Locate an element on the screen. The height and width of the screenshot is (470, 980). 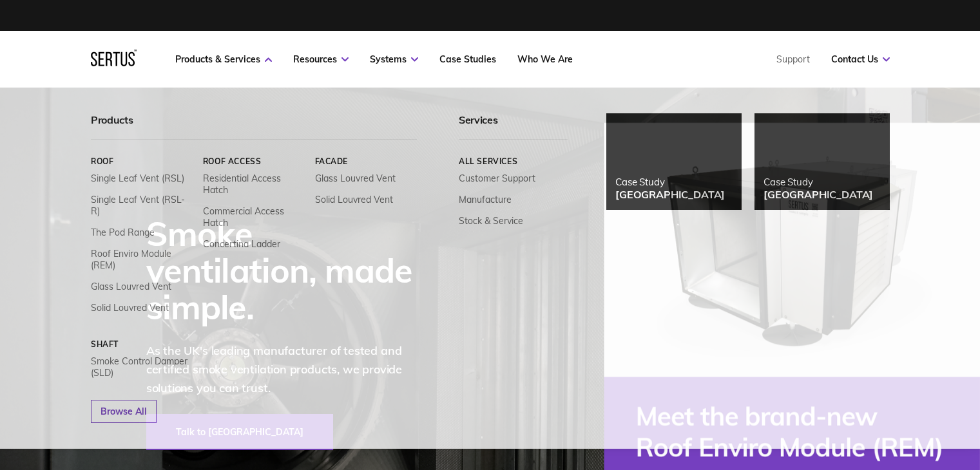
a: Who We Are is located at coordinates (545, 59).